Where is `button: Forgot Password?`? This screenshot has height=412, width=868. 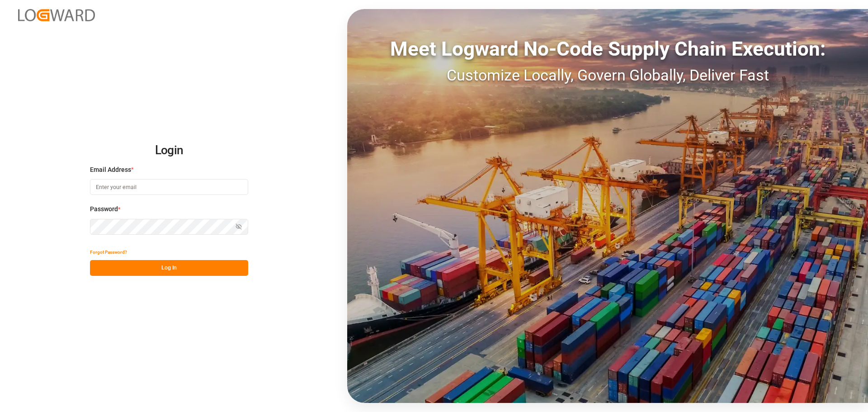
button: Forgot Password? is located at coordinates (109, 252).